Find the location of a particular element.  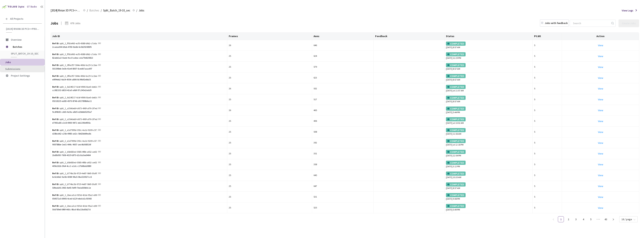

li: 43 is located at coordinates (606, 219).